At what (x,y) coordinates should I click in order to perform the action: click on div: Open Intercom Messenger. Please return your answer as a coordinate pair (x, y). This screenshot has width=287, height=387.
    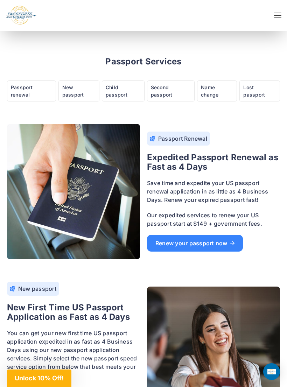
    Looking at the image, I should click on (272, 372).